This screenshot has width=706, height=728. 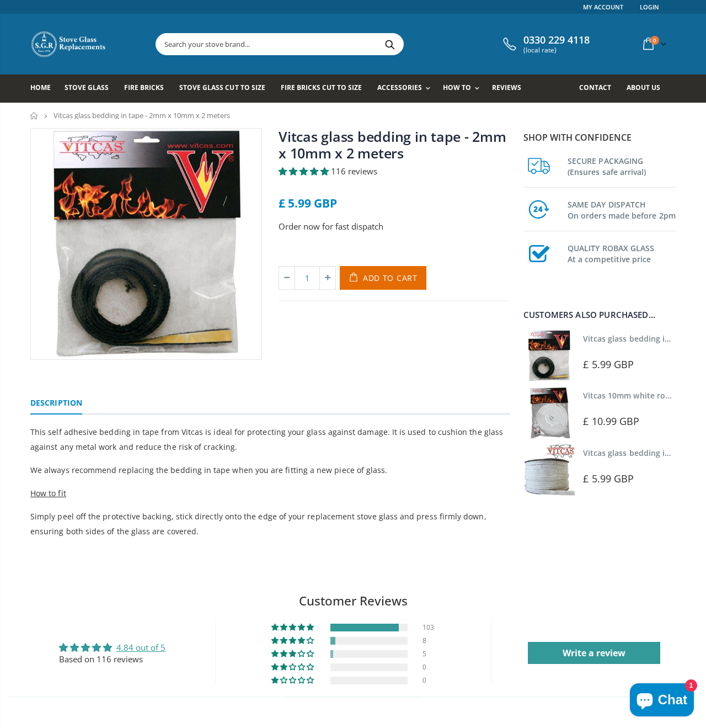 What do you see at coordinates (464, 88) in the screenshot?
I see `a: How To` at bounding box center [464, 88].